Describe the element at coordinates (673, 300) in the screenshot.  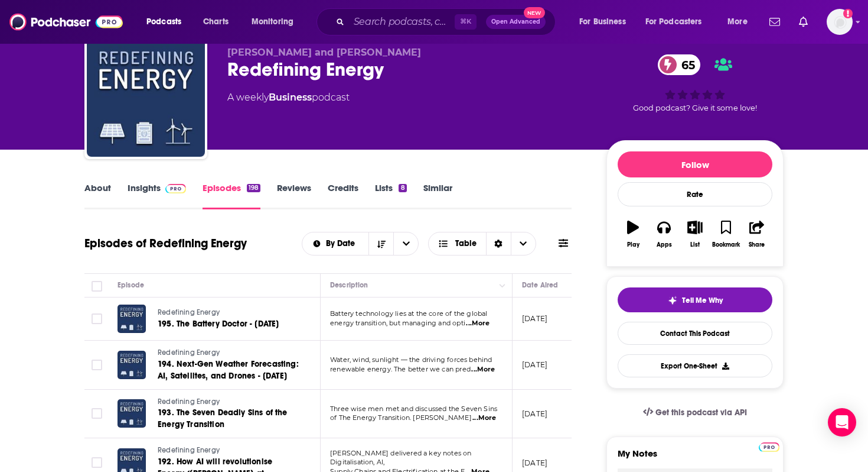
I see `img: tell me why sparkle` at that location.